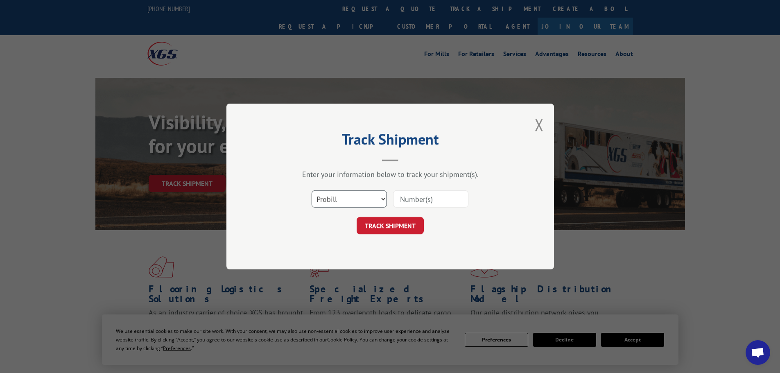  Describe the element at coordinates (431, 199) in the screenshot. I see `input: Number(s)` at that location.